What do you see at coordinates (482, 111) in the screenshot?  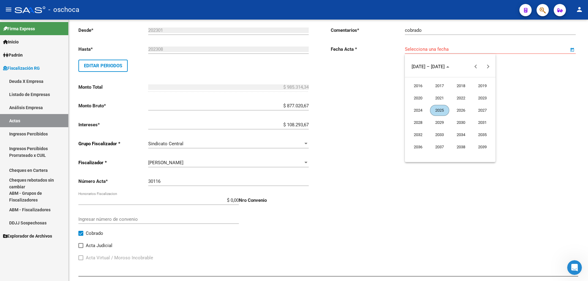 I see `button: 2027` at bounding box center [482, 111].